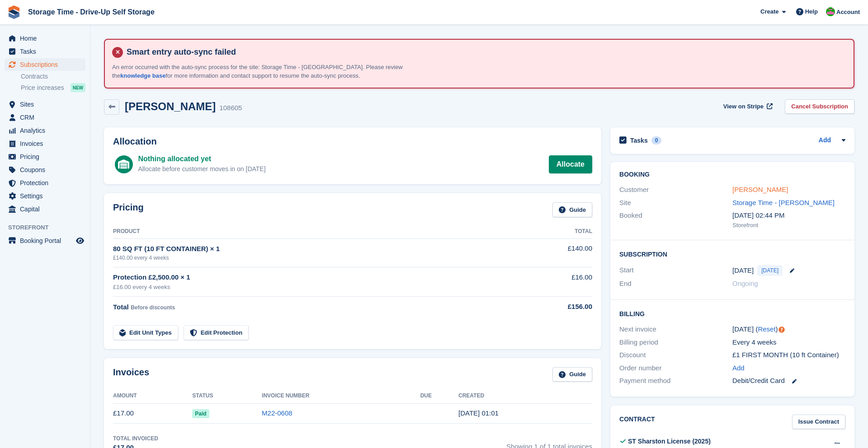 This screenshot has width=868, height=448. What do you see at coordinates (78, 88) in the screenshot?
I see `div: NEW` at bounding box center [78, 88].